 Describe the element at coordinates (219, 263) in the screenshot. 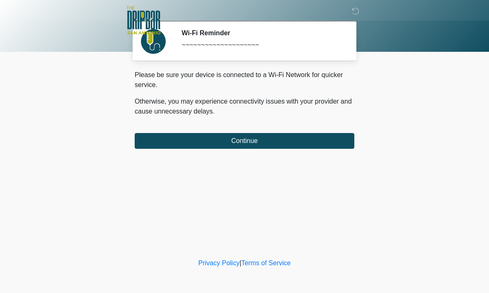

I see `a: Privacy Policy` at that location.